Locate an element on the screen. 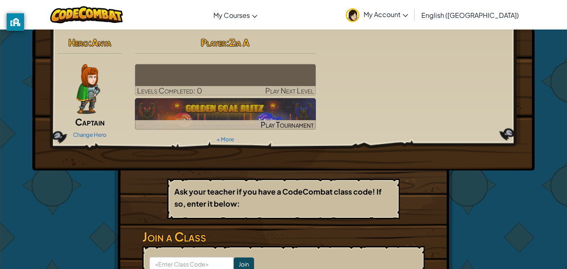  img: Golden Goal is located at coordinates (225, 114).